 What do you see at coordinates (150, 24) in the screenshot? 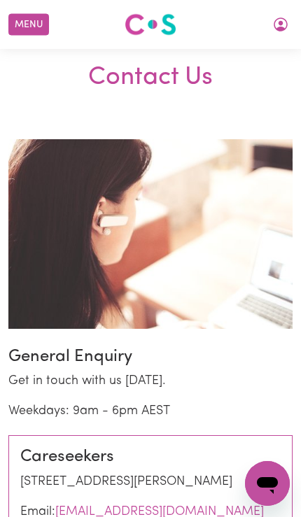
I see `a: Careseekers logo` at bounding box center [150, 24].